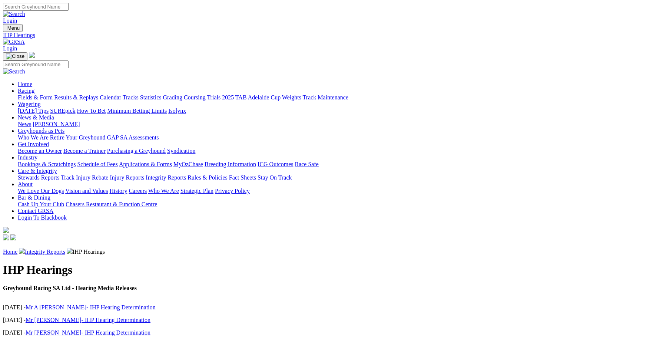 The height and width of the screenshot is (342, 670). Describe the element at coordinates (342, 178) in the screenshot. I see `div: Care & Integrity` at that location.